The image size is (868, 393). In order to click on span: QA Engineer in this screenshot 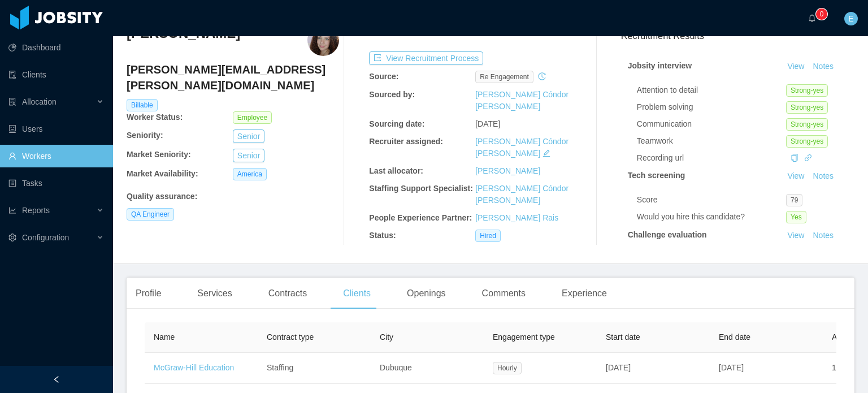, I will do `click(150, 214)`.